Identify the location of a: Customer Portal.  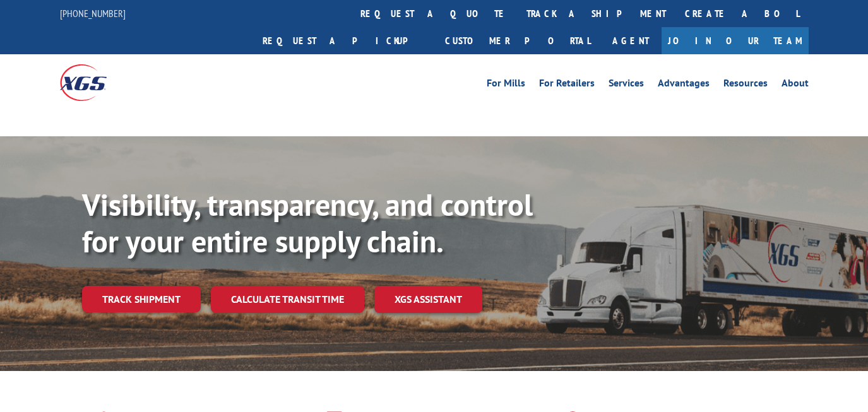
(518, 41).